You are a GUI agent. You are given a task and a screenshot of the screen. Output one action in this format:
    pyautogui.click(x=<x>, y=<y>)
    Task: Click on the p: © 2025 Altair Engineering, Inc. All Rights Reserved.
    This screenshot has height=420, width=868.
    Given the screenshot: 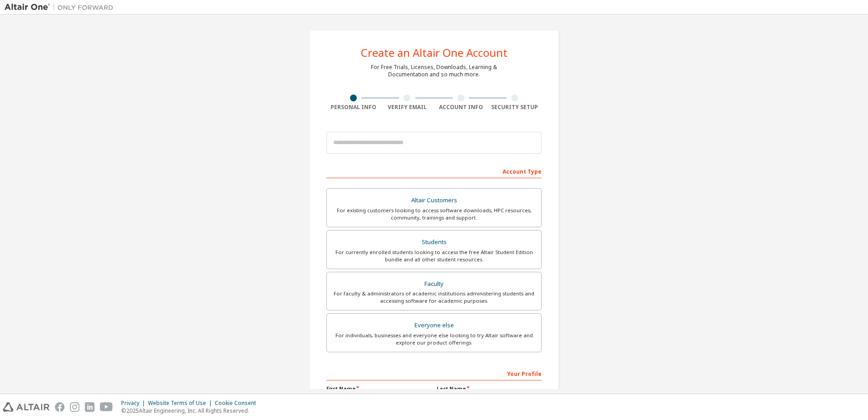 What is the action you would take?
    pyautogui.click(x=191, y=410)
    